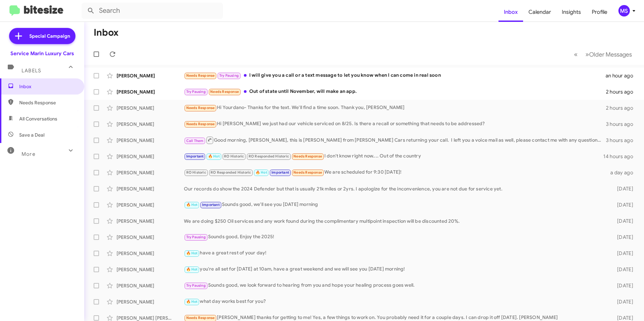  Describe the element at coordinates (511, 12) in the screenshot. I see `a: Inbox` at that location.